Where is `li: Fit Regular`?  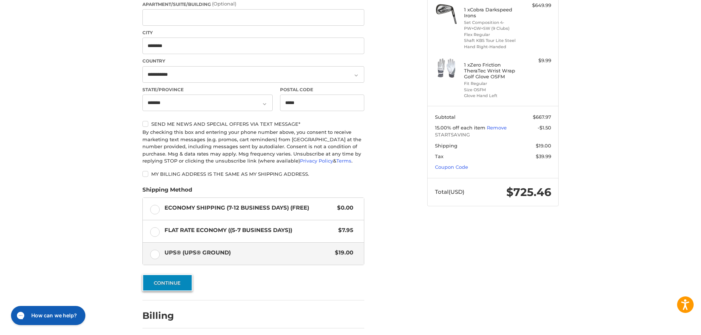
li: Fit Regular is located at coordinates (492, 84).